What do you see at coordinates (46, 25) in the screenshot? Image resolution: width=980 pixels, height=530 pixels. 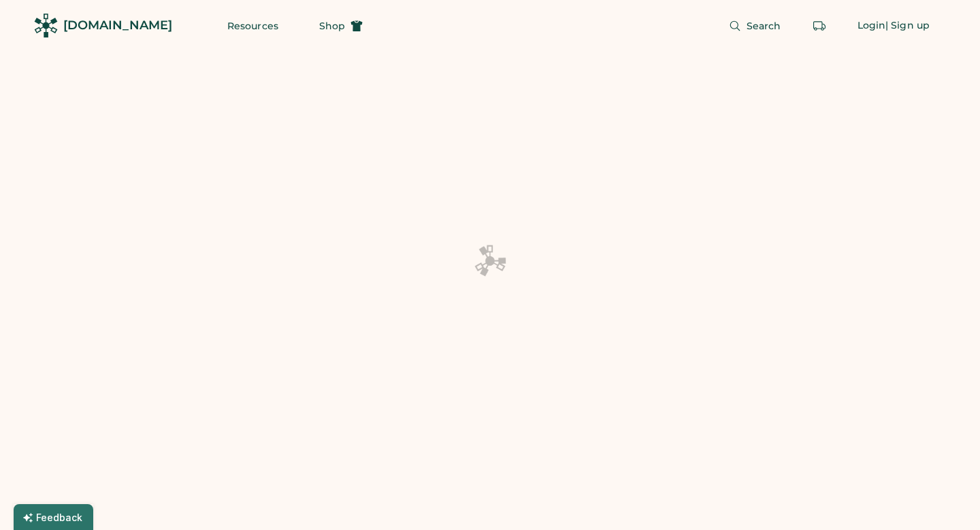 I see `img: Rendered Logo - Screens` at bounding box center [46, 25].